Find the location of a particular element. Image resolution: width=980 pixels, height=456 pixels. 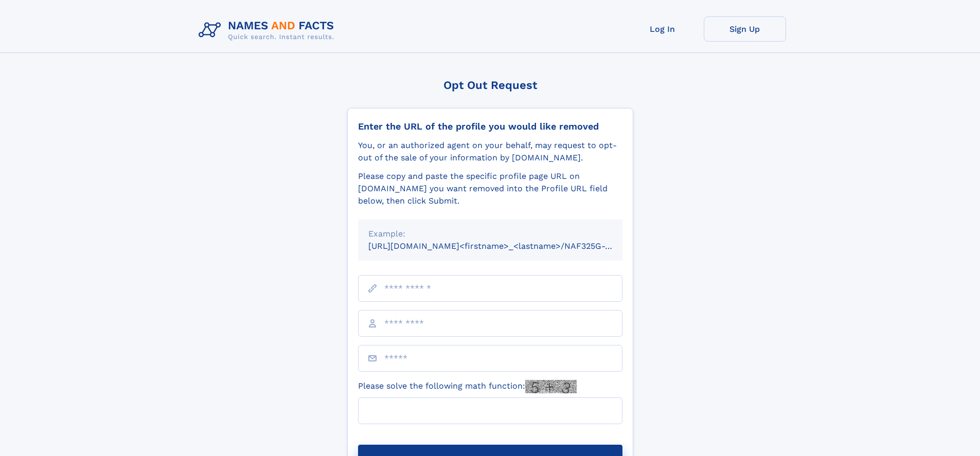

div: You, or an authorized agent on your behalf, may request to opt-out of the sale of your informatio... is located at coordinates (490, 151).